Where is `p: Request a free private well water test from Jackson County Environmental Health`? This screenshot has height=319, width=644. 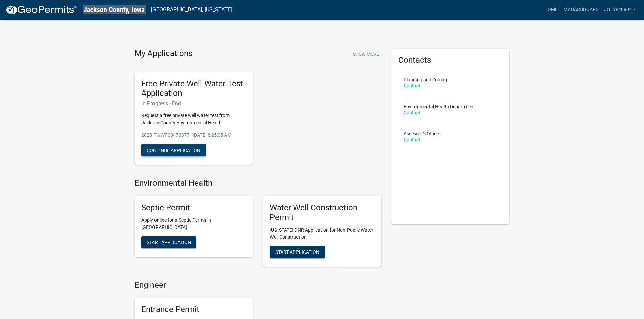 p: Request a free private well water test from Jackson County Environmental Health is located at coordinates (194, 119).